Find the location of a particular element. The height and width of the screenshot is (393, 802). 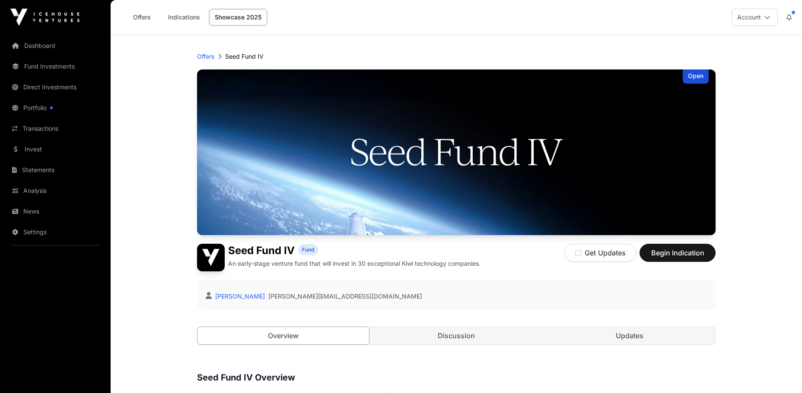

span: Begin Indication is located at coordinates (677, 253).